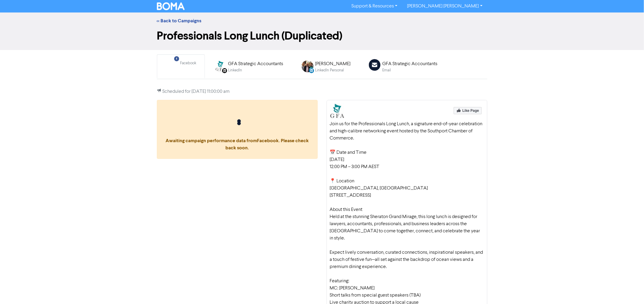 This screenshot has width=644, height=304. Describe the element at coordinates (237, 135) in the screenshot. I see `span: Awaiting campaign performance data from Facebook . Please check back soon.` at that location.